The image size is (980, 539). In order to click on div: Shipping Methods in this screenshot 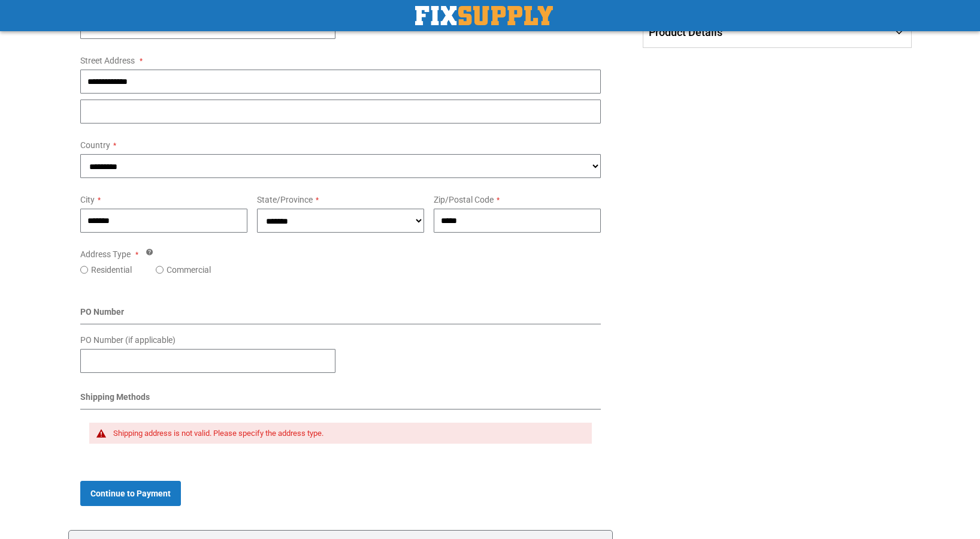, I will do `click(340, 400)`.